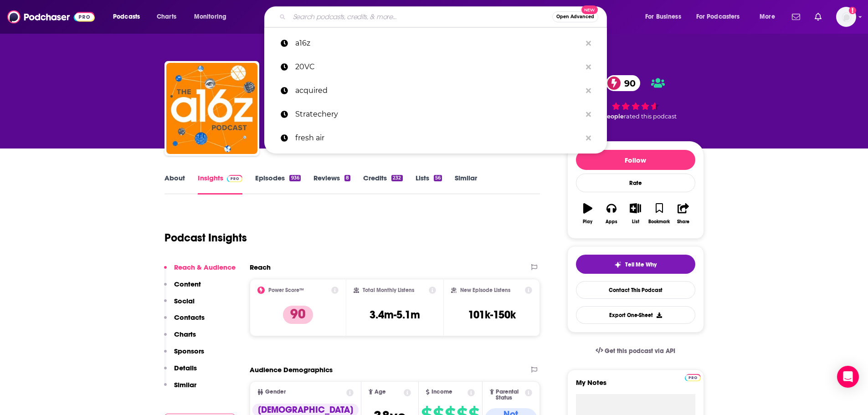 This screenshot has width=868, height=415. Describe the element at coordinates (575, 17) in the screenshot. I see `button: Open AdvancedNew` at that location.